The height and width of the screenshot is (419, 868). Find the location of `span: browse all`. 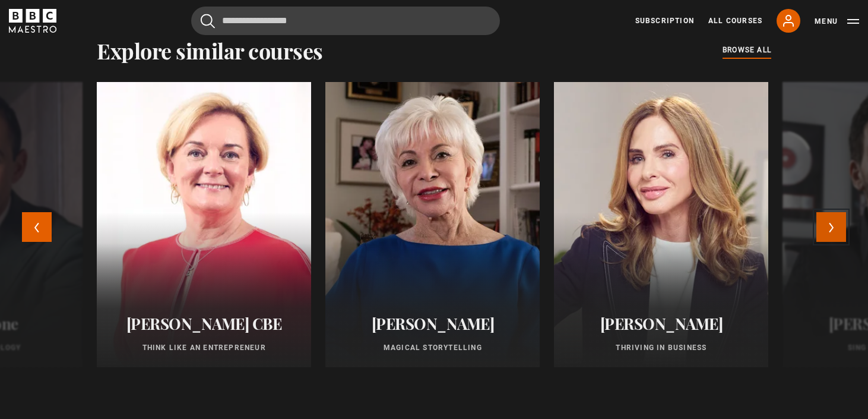

span: browse all is located at coordinates (746, 50).